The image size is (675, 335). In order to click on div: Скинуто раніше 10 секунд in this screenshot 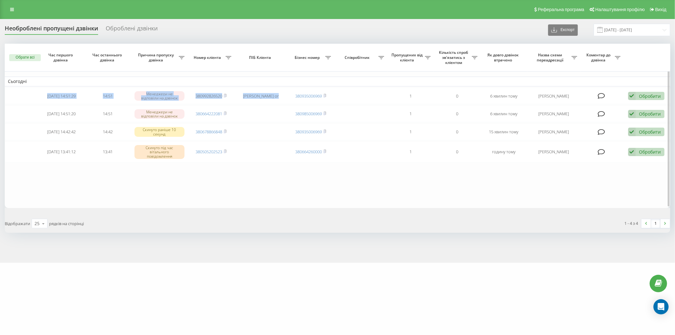, I will do `click(159, 132)`.